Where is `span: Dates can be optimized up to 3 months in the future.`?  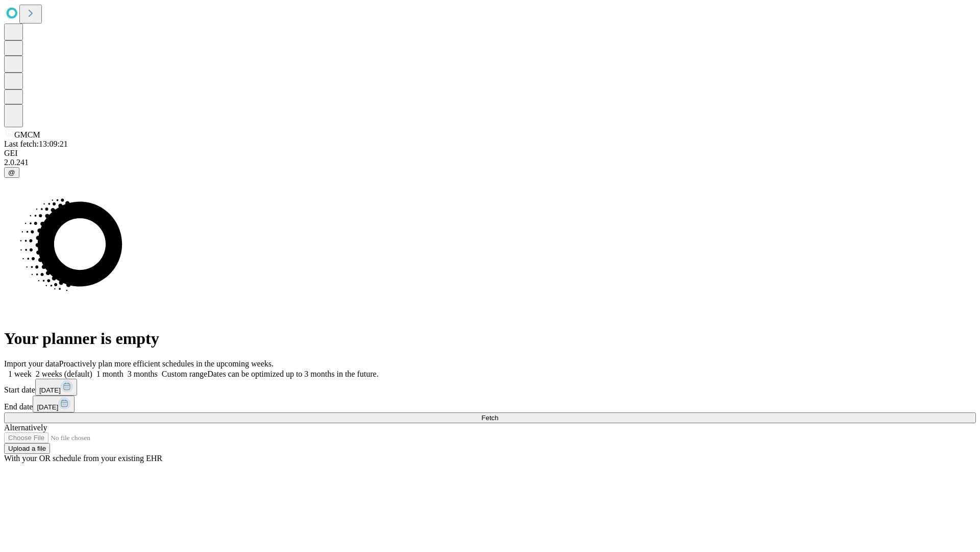
span: Dates can be optimized up to 3 months in the future. is located at coordinates (292, 373).